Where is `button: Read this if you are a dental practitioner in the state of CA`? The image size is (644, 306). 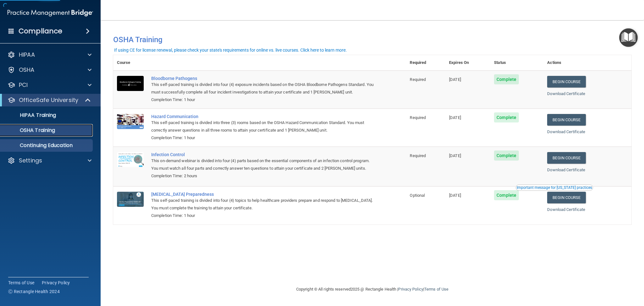
button: Read this if you are a dental practitioner in the state of CA is located at coordinates (554, 188).